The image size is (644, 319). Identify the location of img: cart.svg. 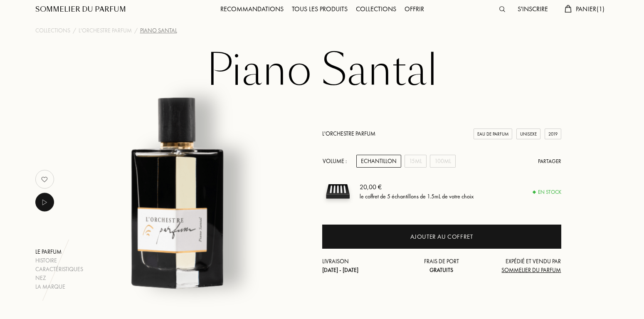
(568, 9).